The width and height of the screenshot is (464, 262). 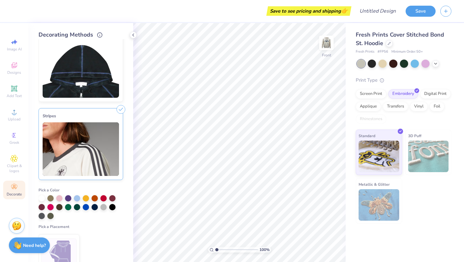 I want to click on span: Add Text, so click(x=14, y=96).